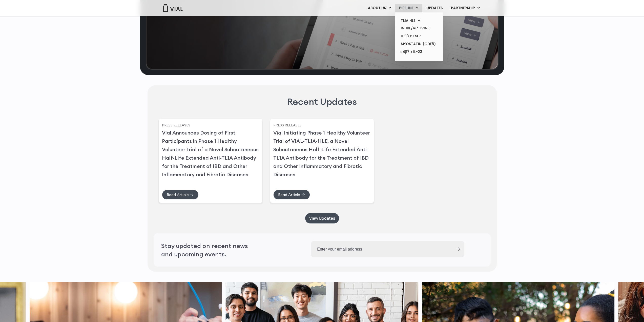  What do you see at coordinates (465, 8) in the screenshot?
I see `a: PARTNERSHIPMenu Toggle` at bounding box center [465, 8].